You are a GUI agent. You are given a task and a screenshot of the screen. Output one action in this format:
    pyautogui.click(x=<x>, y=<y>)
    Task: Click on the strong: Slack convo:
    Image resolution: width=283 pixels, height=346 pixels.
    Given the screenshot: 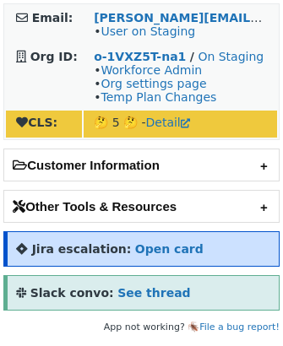 What is the action you would take?
    pyautogui.click(x=72, y=293)
    